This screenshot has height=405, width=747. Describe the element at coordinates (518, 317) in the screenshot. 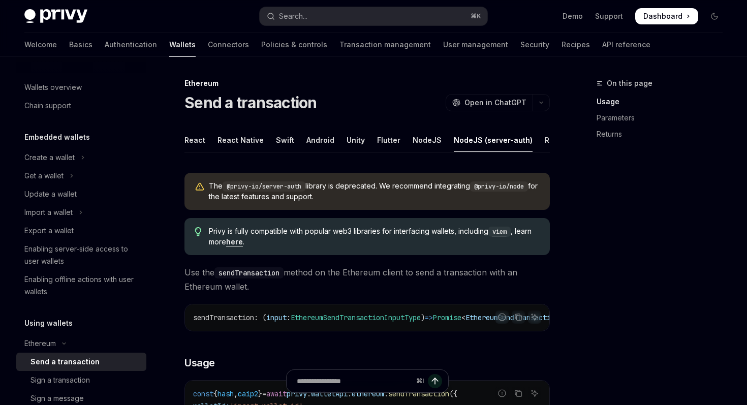

I see `button: Copy the contents from the code block` at that location.